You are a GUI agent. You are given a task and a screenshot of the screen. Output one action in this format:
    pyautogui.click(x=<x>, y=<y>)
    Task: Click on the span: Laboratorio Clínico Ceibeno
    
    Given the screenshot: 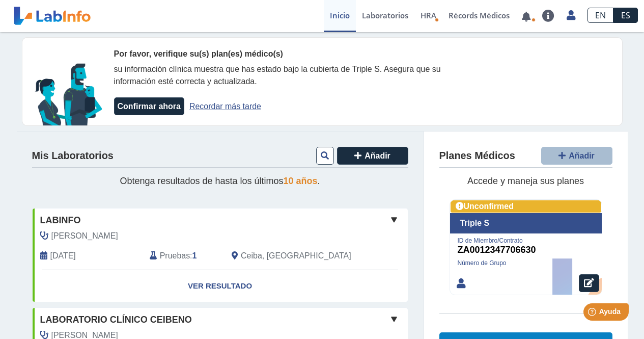 What is the action you would take?
    pyautogui.click(x=116, y=319)
    